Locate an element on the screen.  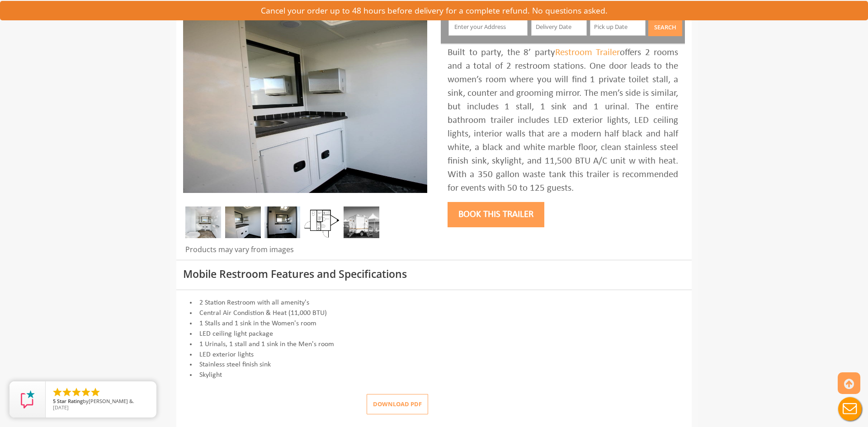
img: DSC_0016_email is located at coordinates (243, 222).